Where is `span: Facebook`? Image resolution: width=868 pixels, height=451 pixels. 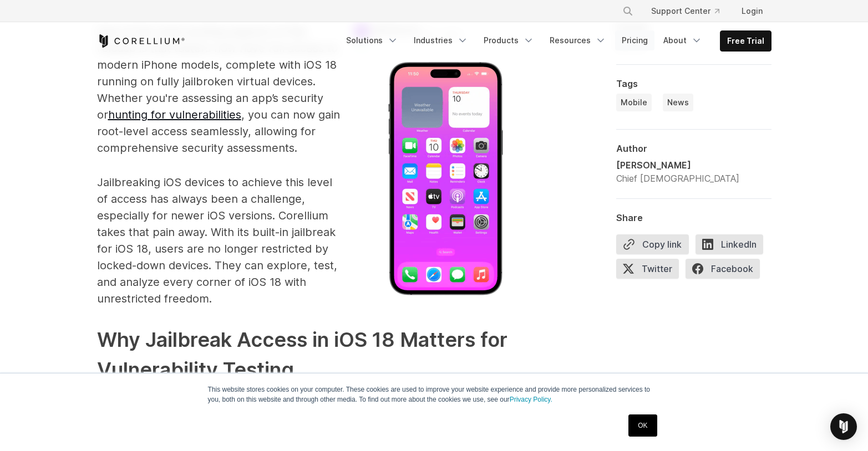 span: Facebook is located at coordinates (723, 269).